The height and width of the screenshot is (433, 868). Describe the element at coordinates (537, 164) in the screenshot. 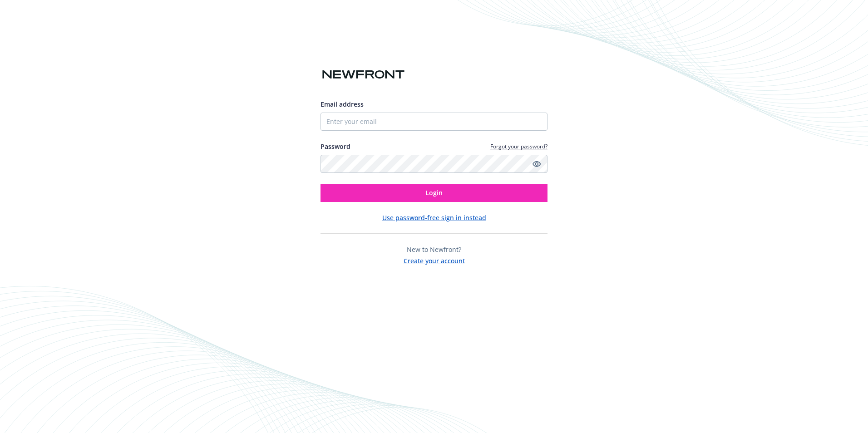

I see `a: Show password` at that location.